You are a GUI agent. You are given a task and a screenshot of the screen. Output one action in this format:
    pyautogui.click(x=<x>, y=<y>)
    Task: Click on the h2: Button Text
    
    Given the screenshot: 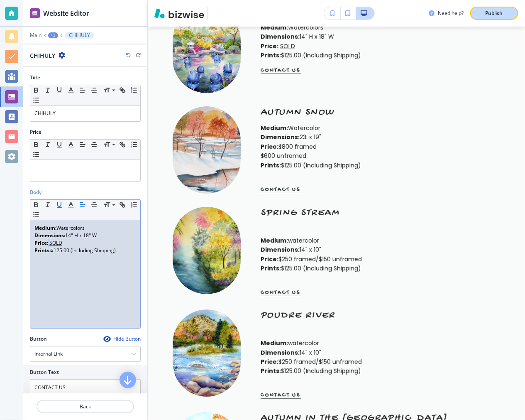 What is the action you would take?
    pyautogui.click(x=44, y=372)
    